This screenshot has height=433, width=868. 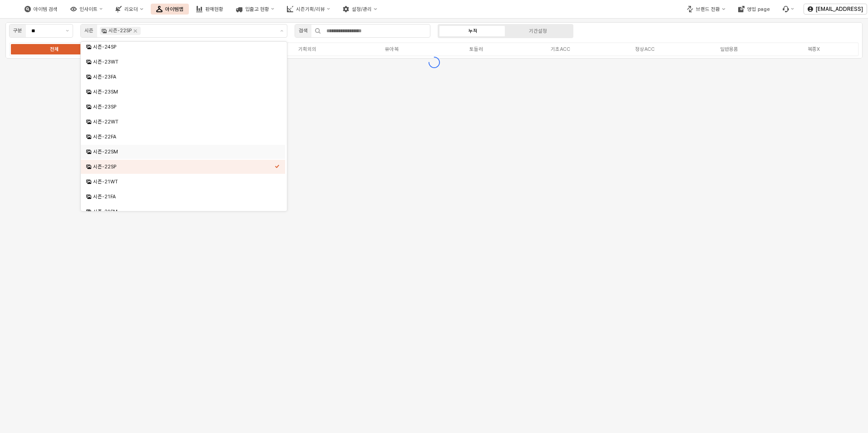 I want to click on label: 일반용품, so click(x=729, y=49).